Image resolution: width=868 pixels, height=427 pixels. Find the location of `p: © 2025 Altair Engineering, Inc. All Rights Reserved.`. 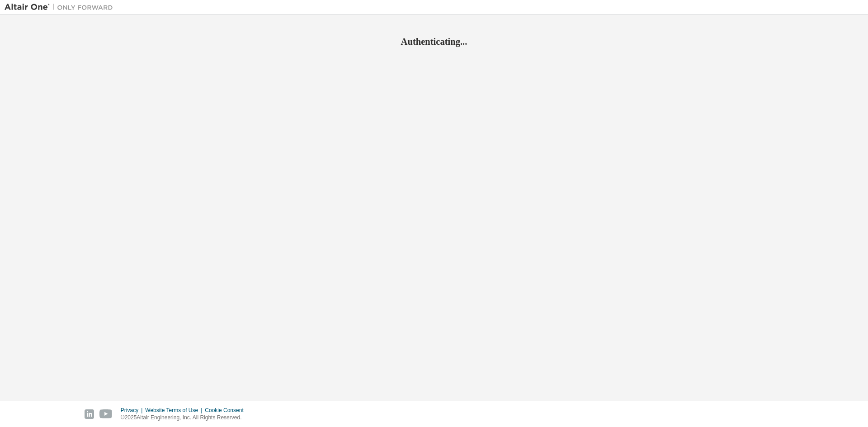

p: © 2025 Altair Engineering, Inc. All Rights Reserved. is located at coordinates (185, 417).